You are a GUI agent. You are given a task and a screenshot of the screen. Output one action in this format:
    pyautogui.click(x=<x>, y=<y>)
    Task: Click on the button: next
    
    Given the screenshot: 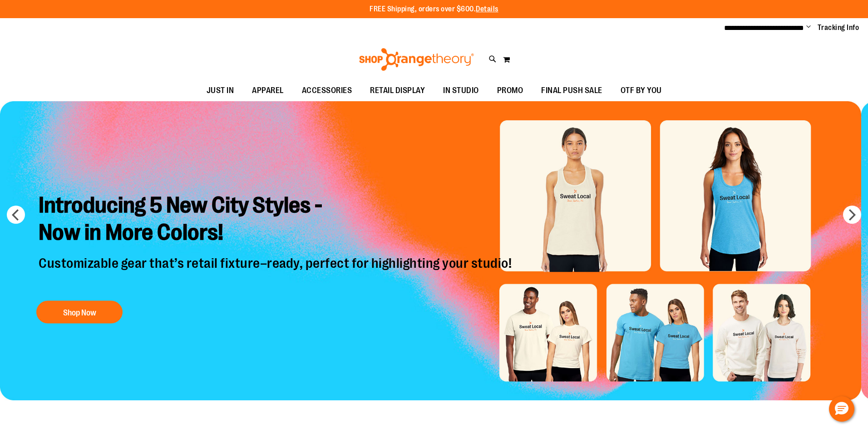 What is the action you would take?
    pyautogui.click(x=852, y=215)
    